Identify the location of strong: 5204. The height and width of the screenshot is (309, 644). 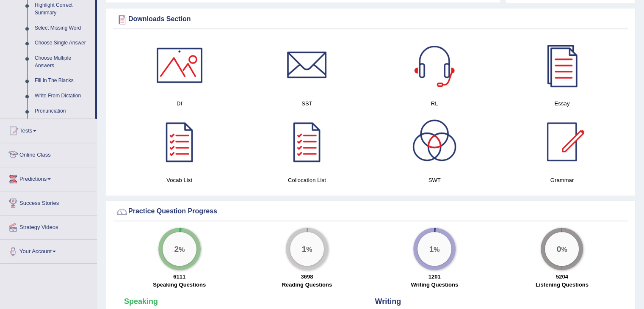
(562, 276).